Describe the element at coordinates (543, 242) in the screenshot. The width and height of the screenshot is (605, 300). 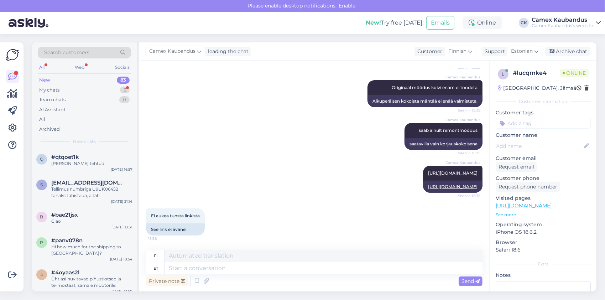
I see `p: Browser` at that location.